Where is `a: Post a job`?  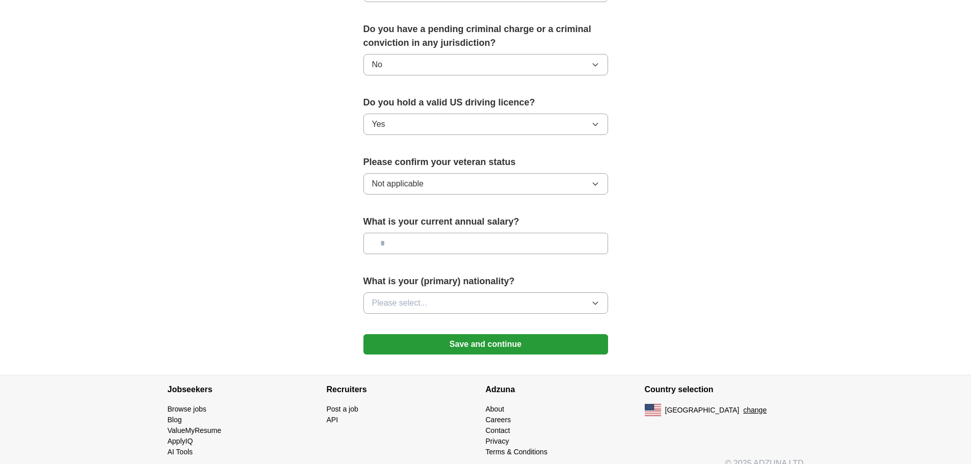 a: Post a job is located at coordinates (343, 409).